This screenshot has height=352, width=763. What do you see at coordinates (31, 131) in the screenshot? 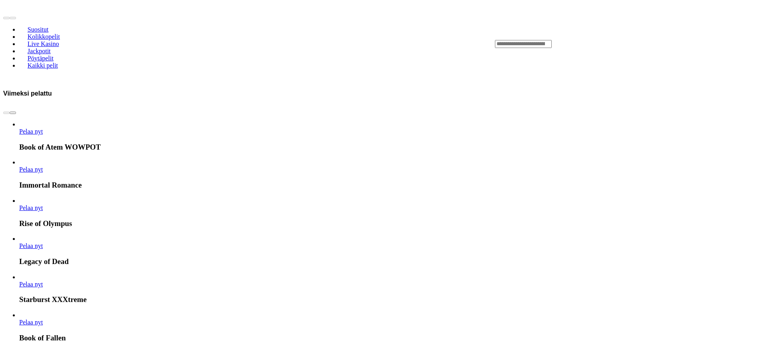
I see `a: Book of Atem WOWPOT` at bounding box center [31, 131].